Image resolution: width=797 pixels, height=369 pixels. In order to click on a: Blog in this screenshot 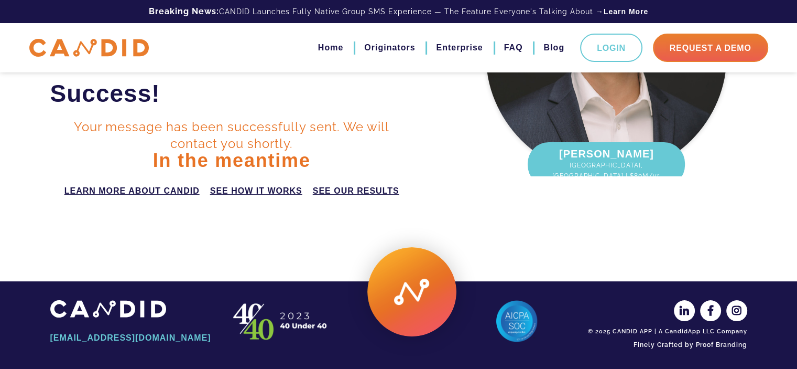, I will do `click(554, 48)`.